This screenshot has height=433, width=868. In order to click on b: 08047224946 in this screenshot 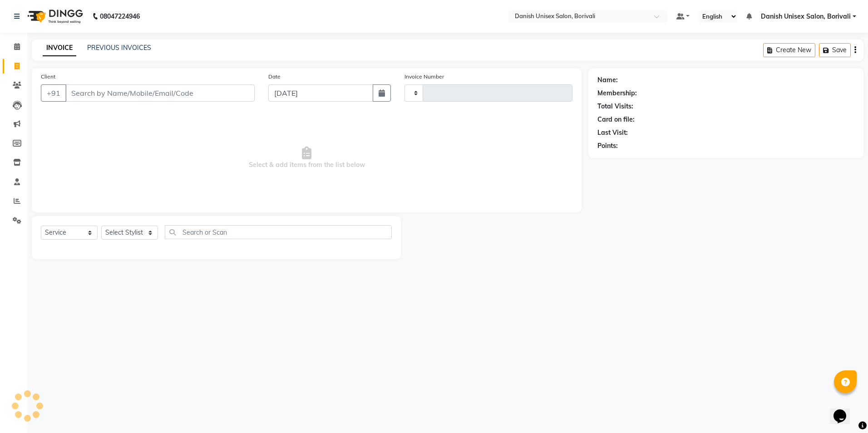, I will do `click(120, 16)`.